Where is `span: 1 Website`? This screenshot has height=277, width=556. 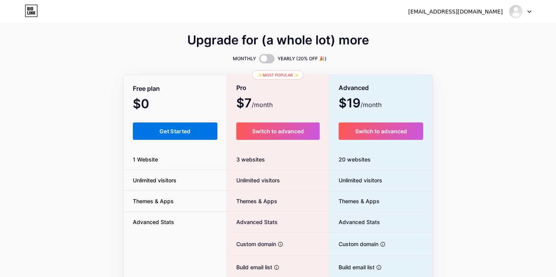 span: 1 Website is located at coordinates (145, 159).